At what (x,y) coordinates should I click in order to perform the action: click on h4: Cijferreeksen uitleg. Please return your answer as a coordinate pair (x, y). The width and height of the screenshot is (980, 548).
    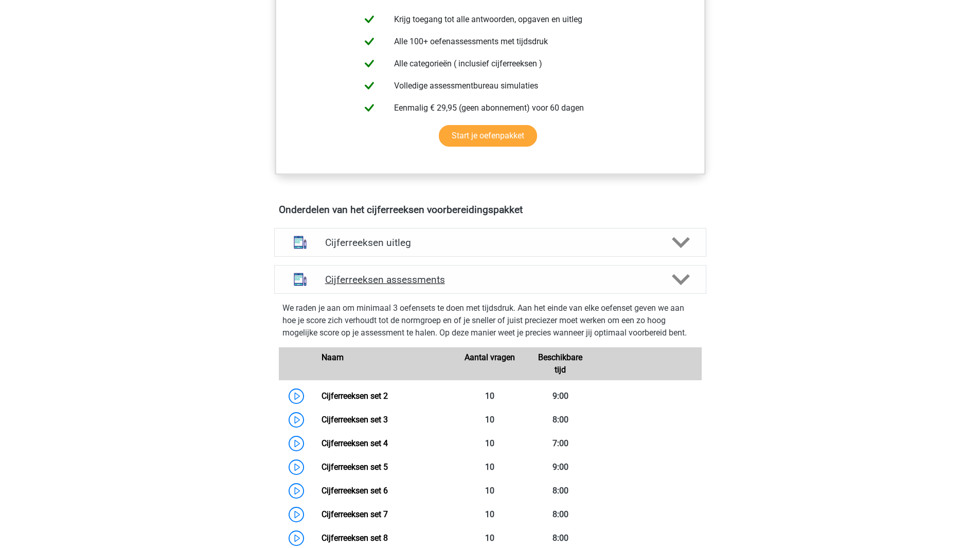
    Looking at the image, I should click on (490, 242).